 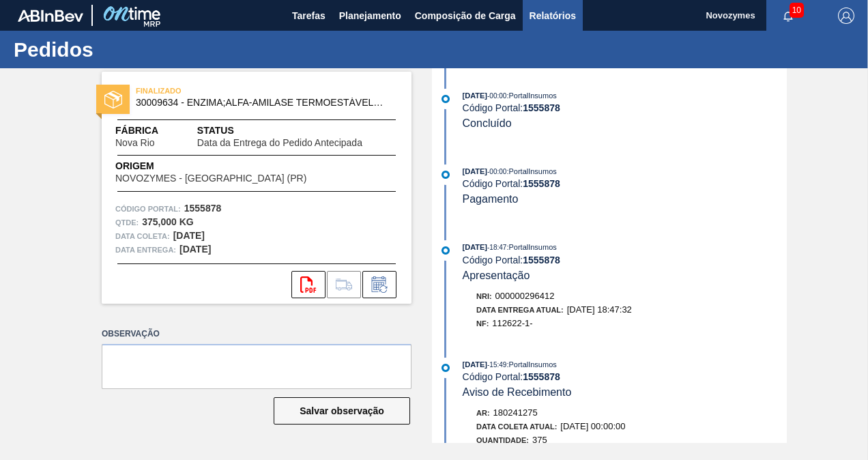 What do you see at coordinates (113, 100) in the screenshot?
I see `img: status` at bounding box center [113, 100].